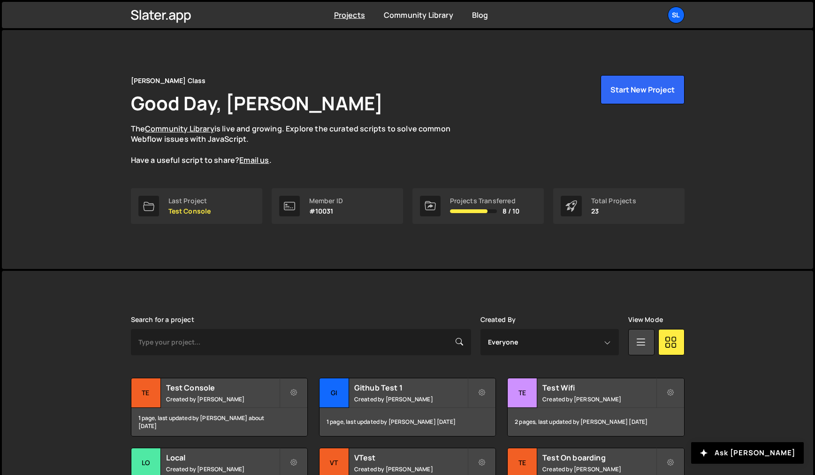  Describe the element at coordinates (645, 319) in the screenshot. I see `label: View Mode` at that location.